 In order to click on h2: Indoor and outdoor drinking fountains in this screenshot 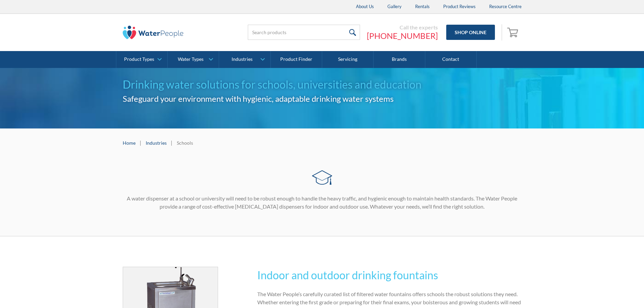, I will do `click(389, 275)`.